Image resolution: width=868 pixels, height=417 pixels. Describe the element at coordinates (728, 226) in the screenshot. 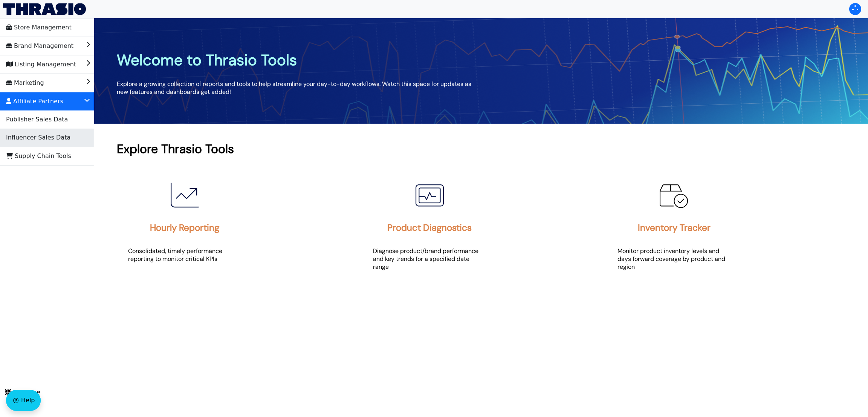

I see `a: Inventory Tracker IconInventory TrackerMonitor product inventory levels and days forward coverage...` at that location.